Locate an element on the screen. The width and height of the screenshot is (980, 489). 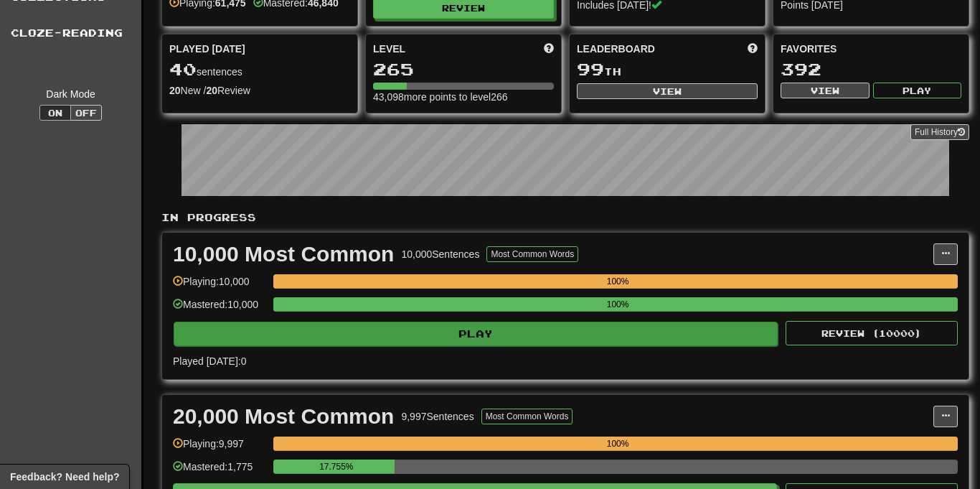
div: sentences is located at coordinates (260, 70).